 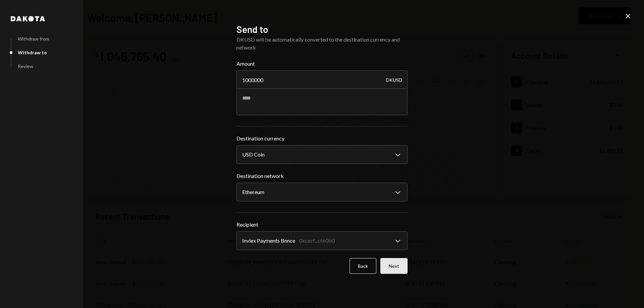 What do you see at coordinates (322, 192) in the screenshot?
I see `button: Destination network` at bounding box center [322, 192].